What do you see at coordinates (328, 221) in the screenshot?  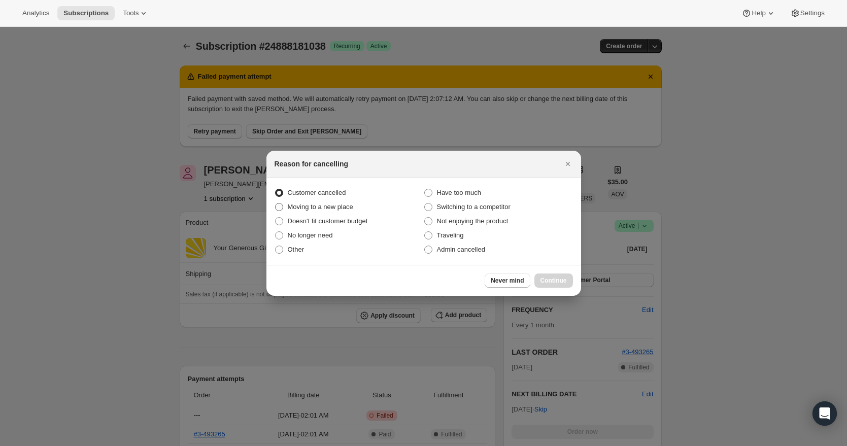 I see `span: Doesn't fit customer budget` at bounding box center [328, 221].